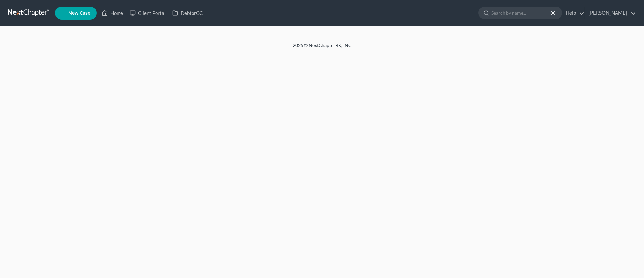 This screenshot has width=644, height=278. What do you see at coordinates (574, 13) in the screenshot?
I see `a: Help` at bounding box center [574, 13].